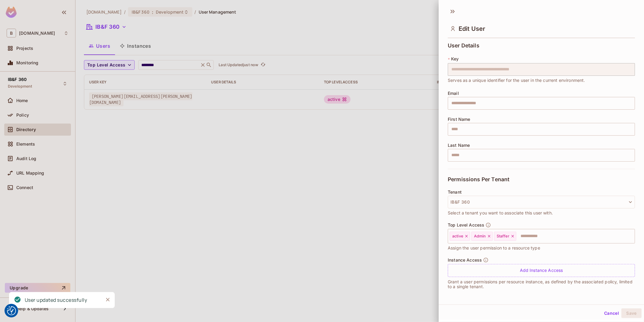  Describe the element at coordinates (460, 236) in the screenshot. I see `div: active` at that location.